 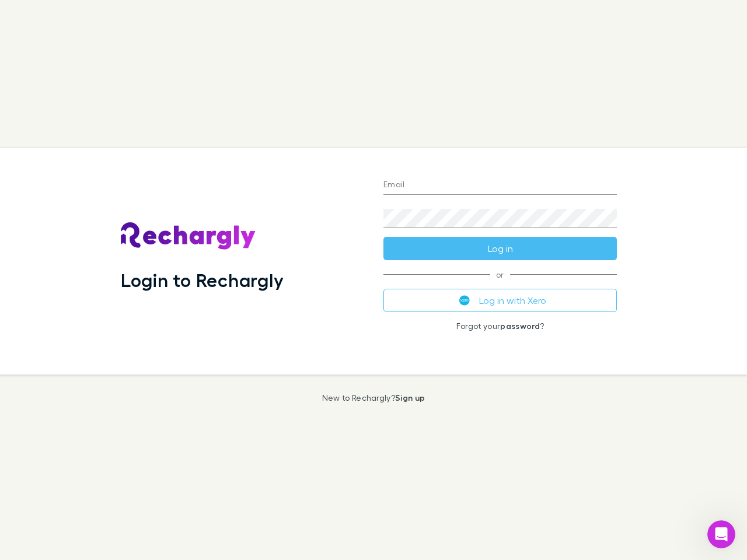 What do you see at coordinates (500, 326) in the screenshot?
I see `p: Forgot your ?` at bounding box center [500, 326].